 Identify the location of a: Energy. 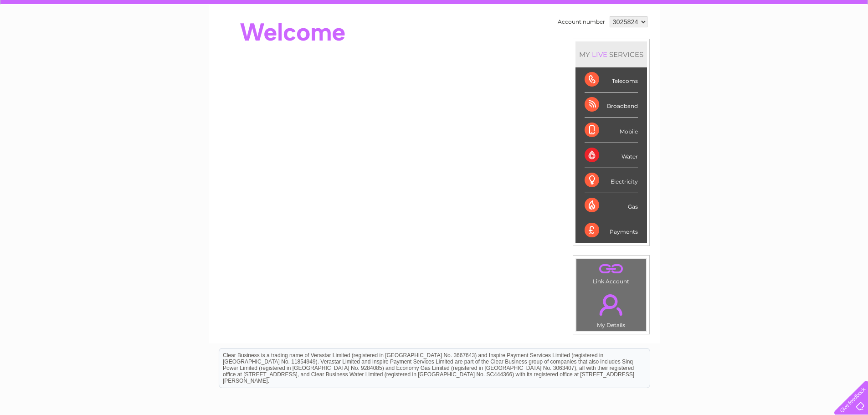
(740, 42).